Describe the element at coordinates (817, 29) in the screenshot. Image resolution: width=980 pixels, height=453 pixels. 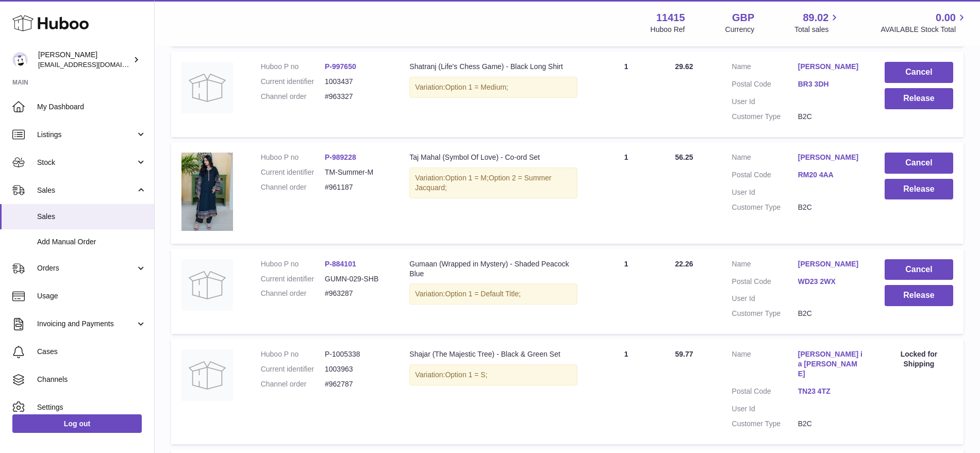
I see `span: Total sales` at that location.